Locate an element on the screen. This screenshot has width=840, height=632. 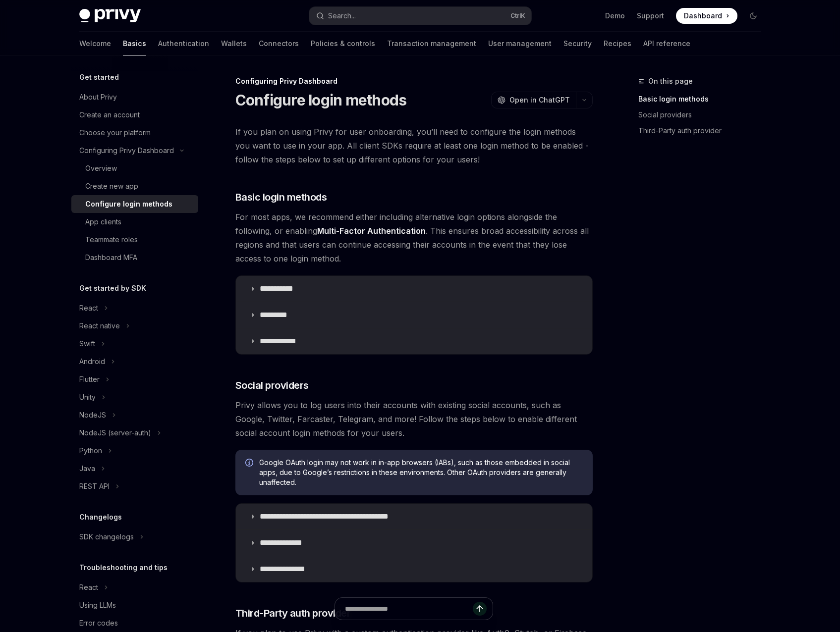
div: Create new app is located at coordinates (111, 186).